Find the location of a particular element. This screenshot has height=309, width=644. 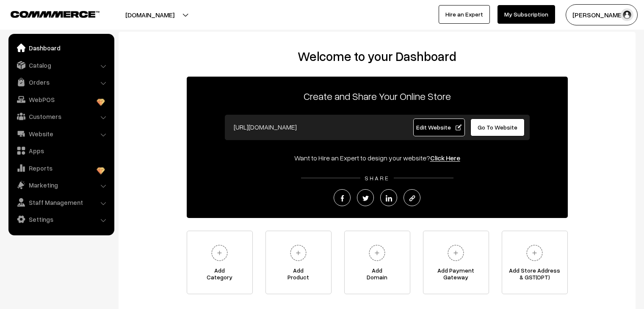

span: SHARE is located at coordinates (377, 178).